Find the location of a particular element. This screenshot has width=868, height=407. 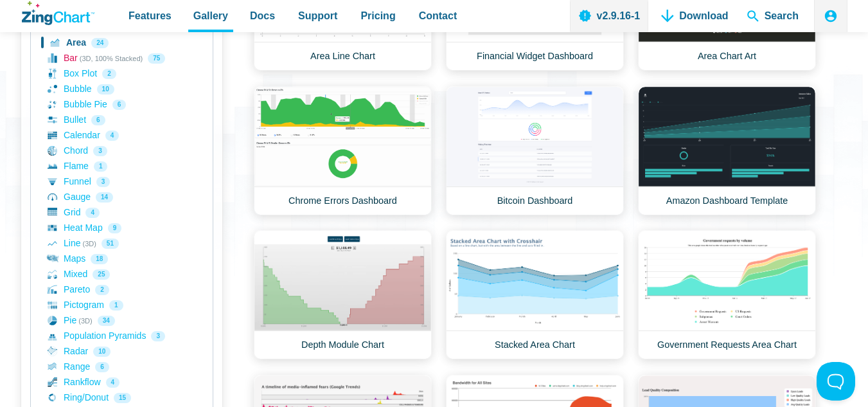

span: Docs is located at coordinates (262, 16).